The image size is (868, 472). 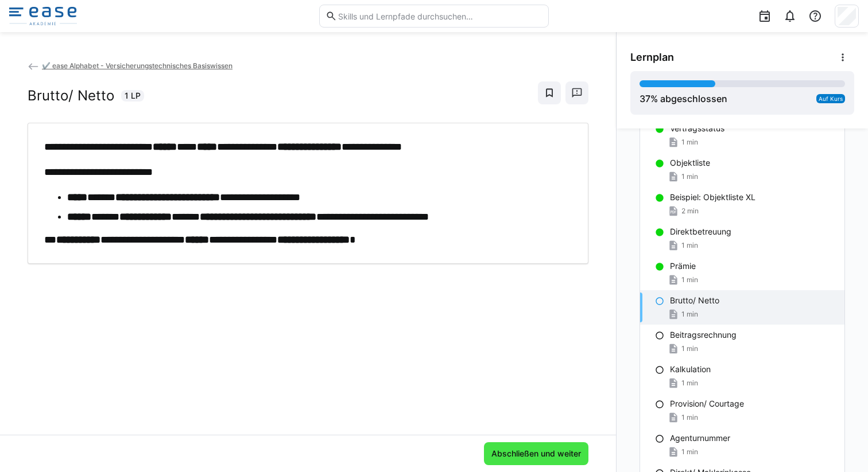 I want to click on span: Auf Kurs, so click(x=831, y=99).